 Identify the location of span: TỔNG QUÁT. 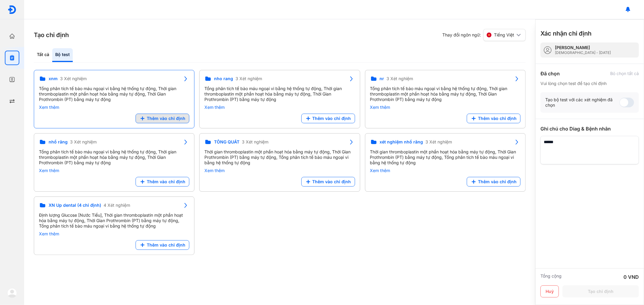
(227, 142).